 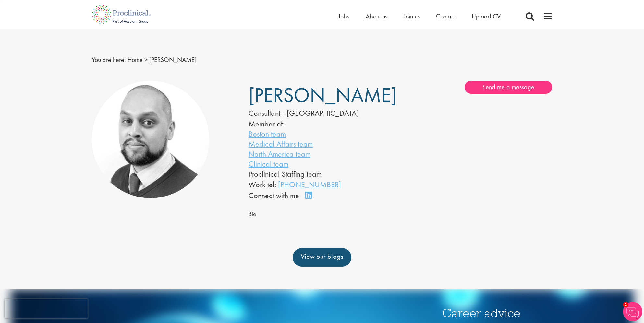 What do you see at coordinates (446, 16) in the screenshot?
I see `span: Contact` at bounding box center [446, 16].